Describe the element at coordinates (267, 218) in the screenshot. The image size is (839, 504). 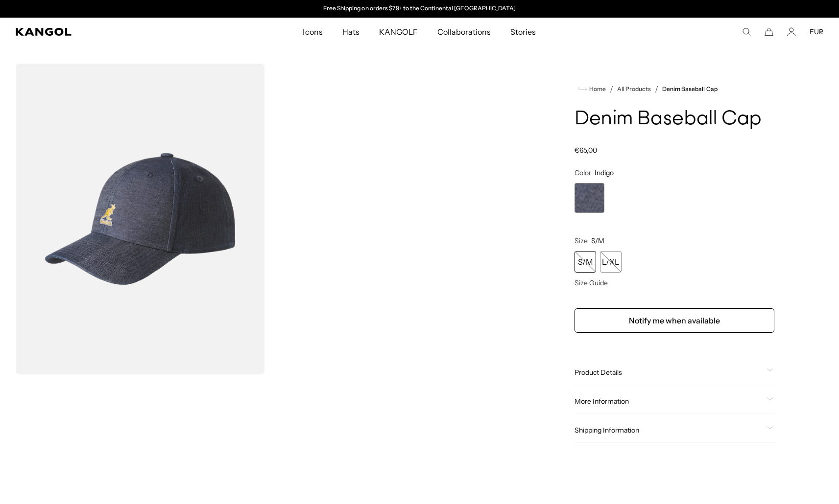
I see `product-gallery: Gallery Viewer` at that location.